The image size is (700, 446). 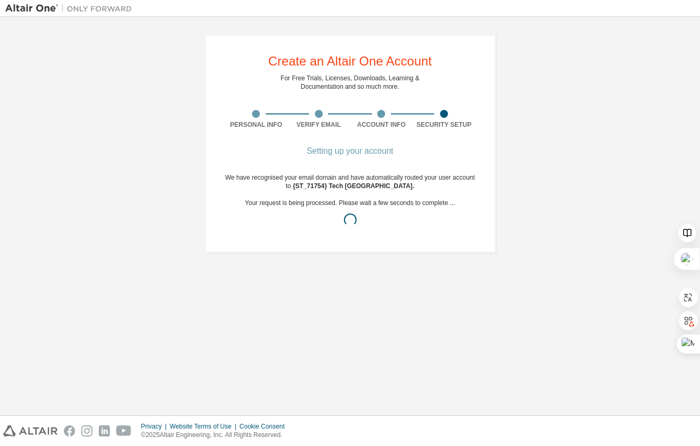 What do you see at coordinates (30, 431) in the screenshot?
I see `img: altair_logo.svg` at bounding box center [30, 431].